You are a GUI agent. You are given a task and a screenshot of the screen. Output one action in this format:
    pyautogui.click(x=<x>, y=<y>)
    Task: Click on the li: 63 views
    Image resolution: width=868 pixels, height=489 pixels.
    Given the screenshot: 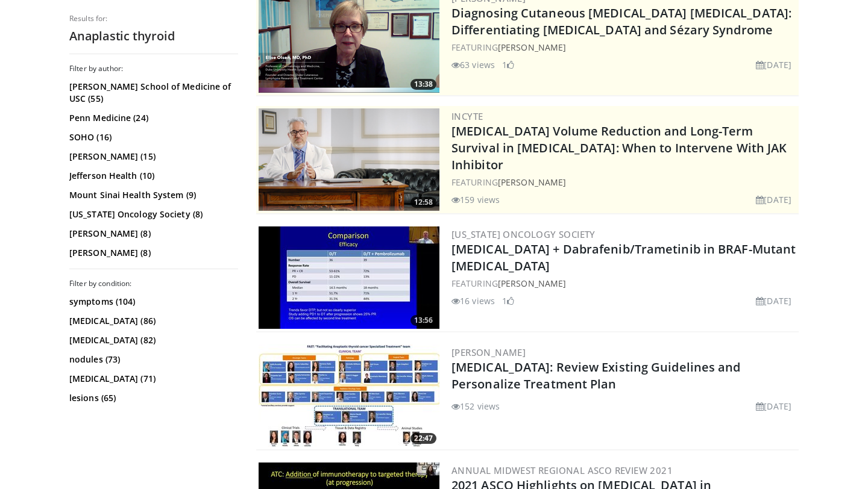 What is the action you would take?
    pyautogui.click(x=473, y=65)
    